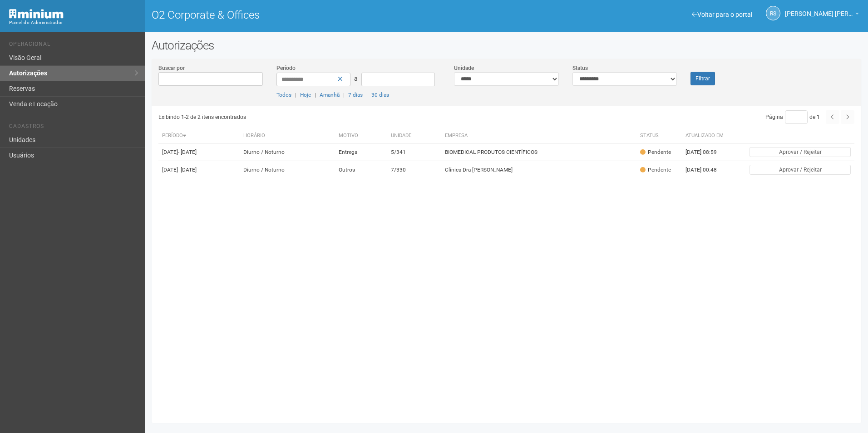 The image size is (868, 433). I want to click on td: 5/341, so click(414, 152).